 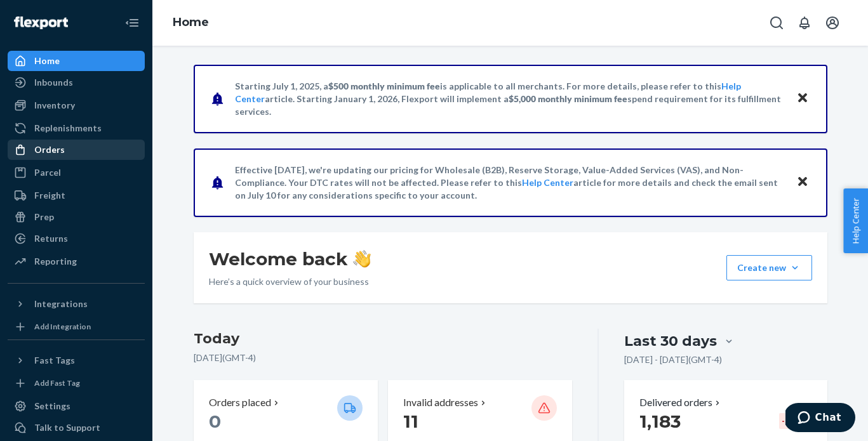 What do you see at coordinates (62, 326) in the screenshot?
I see `div: Add Integration` at bounding box center [62, 326].